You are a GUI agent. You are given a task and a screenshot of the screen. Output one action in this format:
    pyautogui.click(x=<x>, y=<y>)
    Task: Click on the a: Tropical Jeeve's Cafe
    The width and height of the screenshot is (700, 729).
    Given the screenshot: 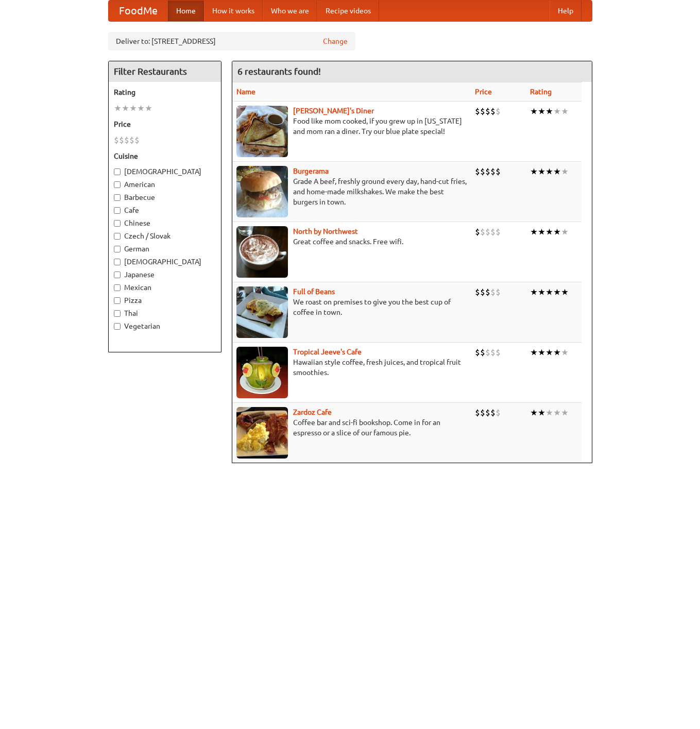 What is the action you would take?
    pyautogui.click(x=327, y=352)
    